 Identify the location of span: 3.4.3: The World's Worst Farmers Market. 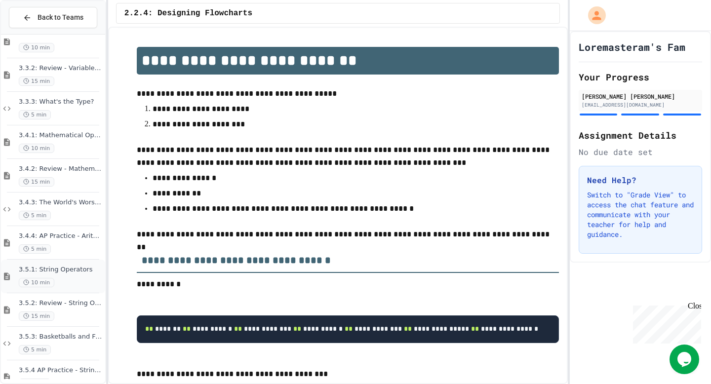
(61, 202).